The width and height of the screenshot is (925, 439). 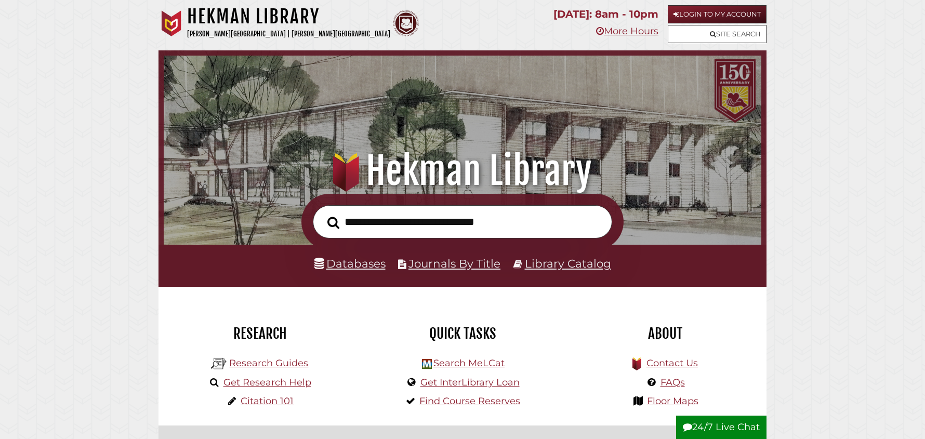 What do you see at coordinates (260, 334) in the screenshot?
I see `h2: Research` at bounding box center [260, 334].